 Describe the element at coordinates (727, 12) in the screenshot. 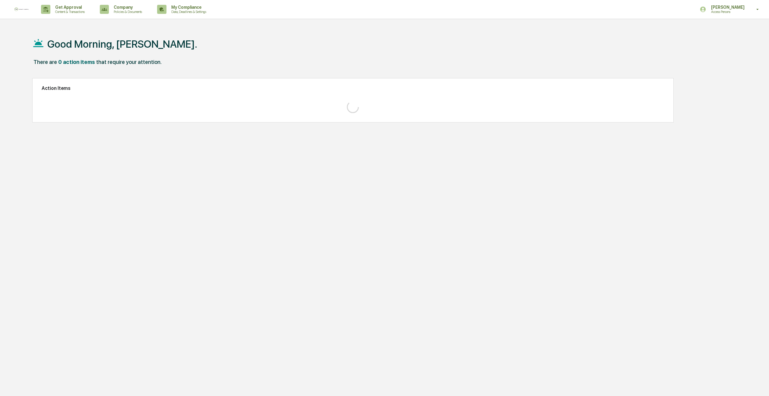

I see `p: Access Persons` at that location.